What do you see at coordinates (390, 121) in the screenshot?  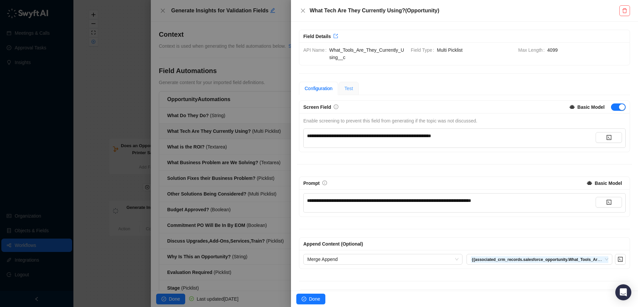 I see `span: Enable screening to prevent this field from generating if the topic was not discussed.` at bounding box center [390, 121].